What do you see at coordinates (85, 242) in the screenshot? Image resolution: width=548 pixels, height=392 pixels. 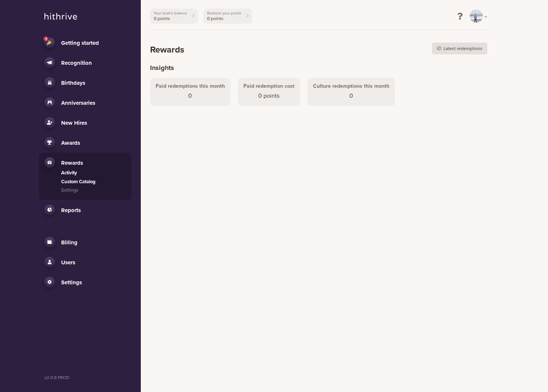 I see `a: Billing` at bounding box center [85, 242].